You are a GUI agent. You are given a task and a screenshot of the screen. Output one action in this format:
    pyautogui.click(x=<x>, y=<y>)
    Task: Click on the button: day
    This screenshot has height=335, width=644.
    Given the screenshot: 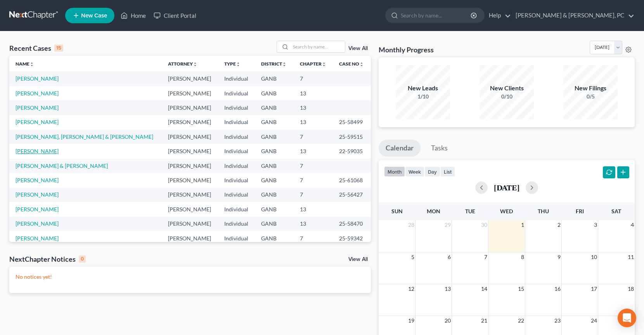 What is the action you would take?
    pyautogui.click(x=432, y=172)
    